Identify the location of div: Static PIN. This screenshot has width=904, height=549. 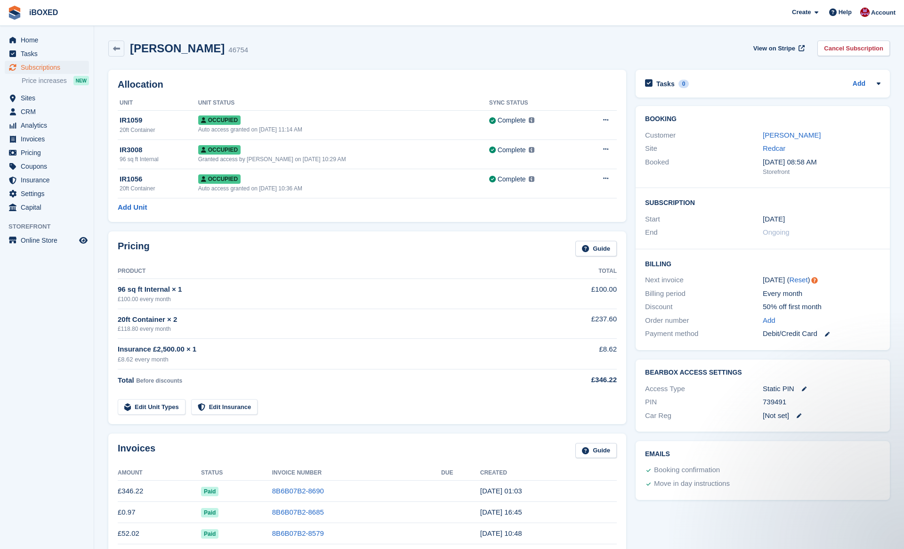
(822, 388).